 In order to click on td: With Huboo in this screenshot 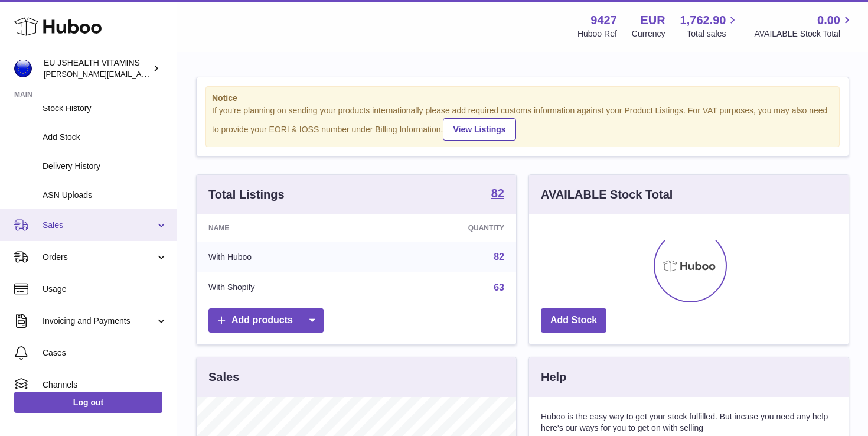, I will do `click(283, 257)`.